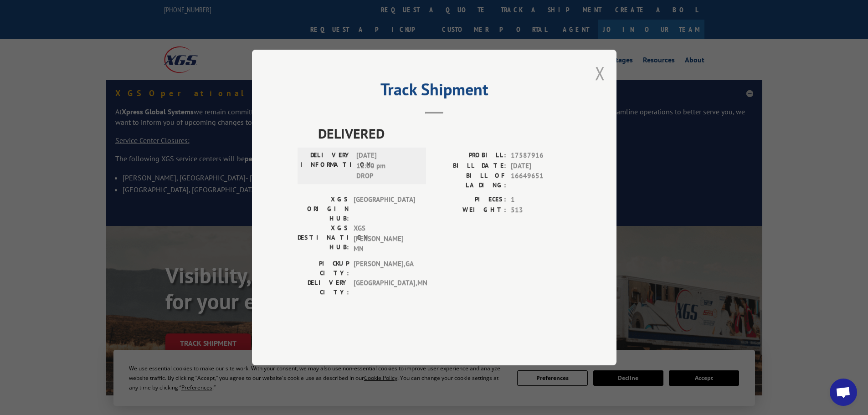 Image resolution: width=868 pixels, height=415 pixels. What do you see at coordinates (541, 180) in the screenshot?
I see `span: 16649651` at bounding box center [541, 180].